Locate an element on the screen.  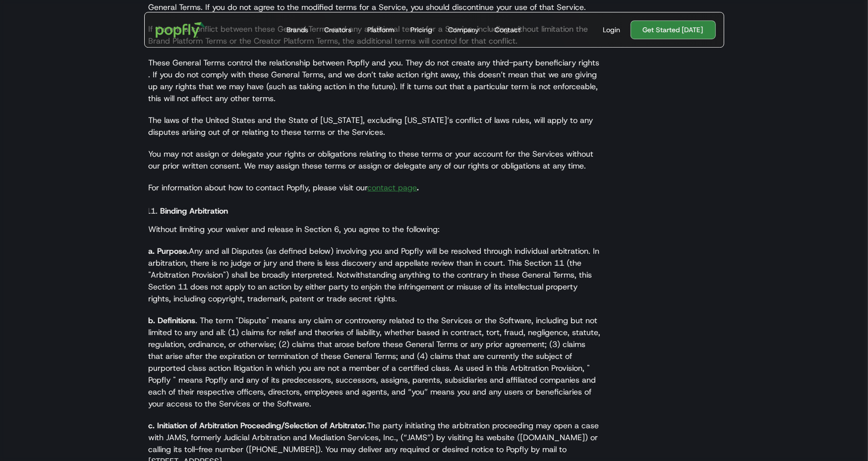
strong: Binding Arbitration is located at coordinates (194, 211).